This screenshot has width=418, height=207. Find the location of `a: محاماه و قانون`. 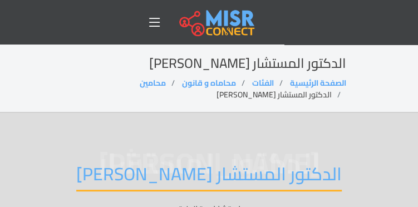

a: محاماه و قانون is located at coordinates (209, 83).